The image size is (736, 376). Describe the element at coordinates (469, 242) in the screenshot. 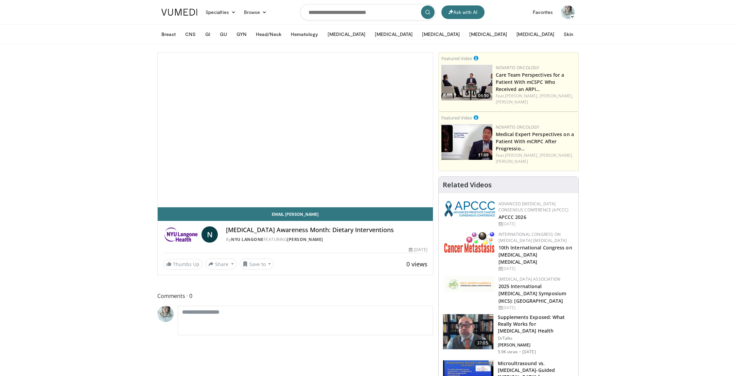

I see `img: 6ff8bc22-9509-4454-a4f8-ac79dd3b8976.png.150x105_q85_autocrop_double_scale_upscale_version-0.2.png` at that location.